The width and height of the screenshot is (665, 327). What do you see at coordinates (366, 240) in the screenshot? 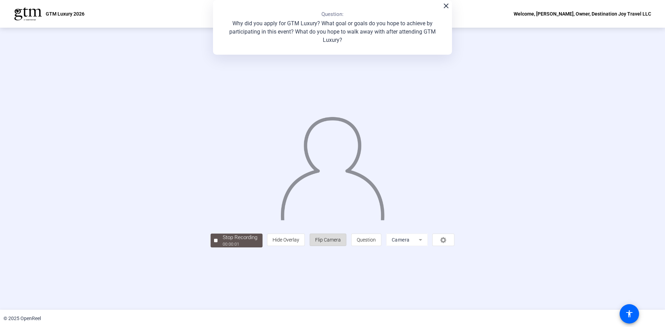
I see `span: Question` at bounding box center [366, 240].